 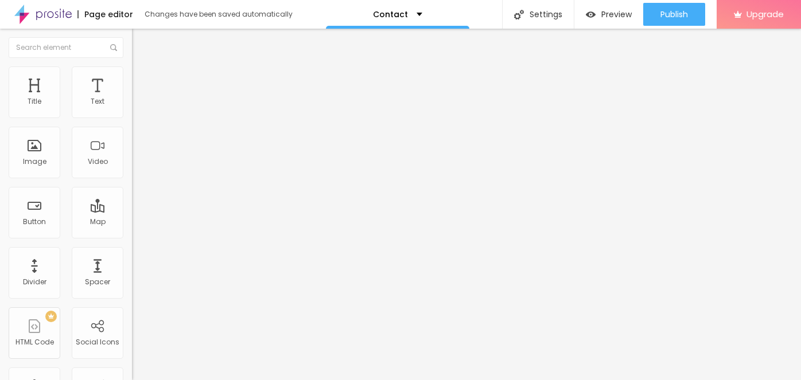 I want to click on div: Divider, so click(x=34, y=282).